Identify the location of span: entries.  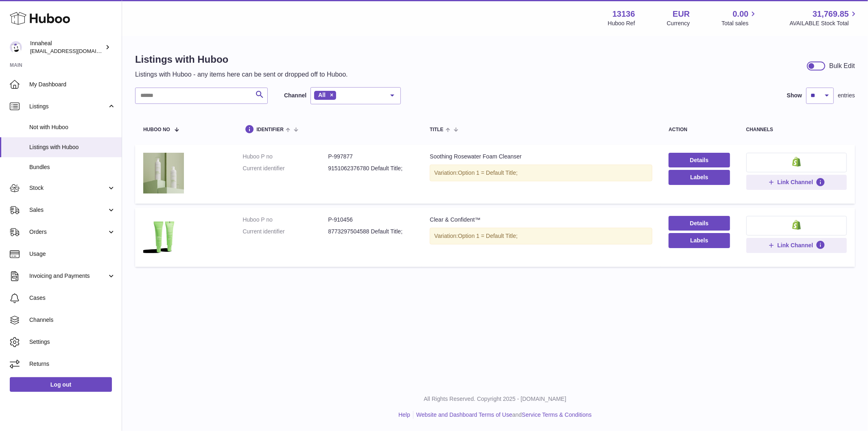
(846, 95).